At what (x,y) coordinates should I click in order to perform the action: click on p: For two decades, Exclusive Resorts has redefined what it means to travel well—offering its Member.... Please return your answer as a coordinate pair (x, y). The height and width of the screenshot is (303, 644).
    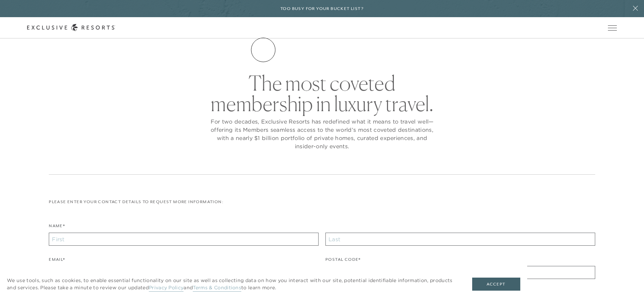
    Looking at the image, I should click on (322, 134).